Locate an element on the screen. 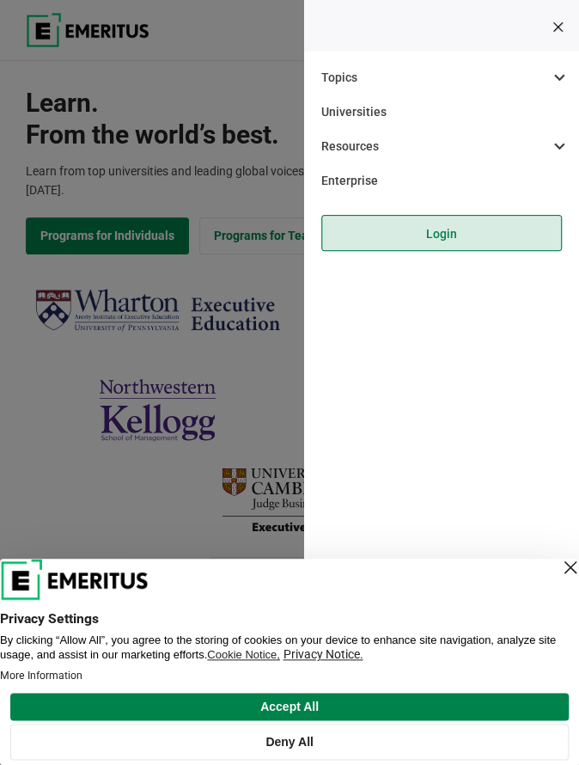 This screenshot has width=579, height=765. button: Toggle Menu is located at coordinates (562, 28).